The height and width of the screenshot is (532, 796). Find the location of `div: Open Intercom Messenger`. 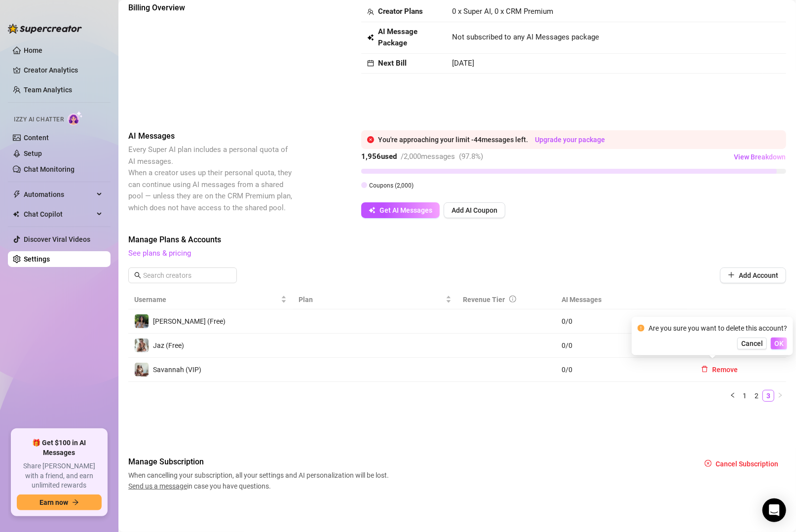

div: Open Intercom Messenger is located at coordinates (775, 510).